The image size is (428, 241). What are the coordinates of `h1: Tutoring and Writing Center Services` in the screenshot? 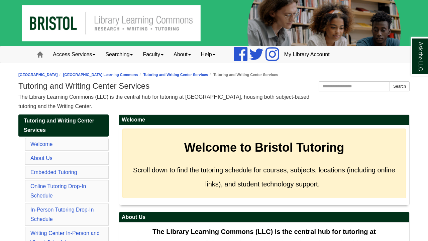 It's located at (214, 86).